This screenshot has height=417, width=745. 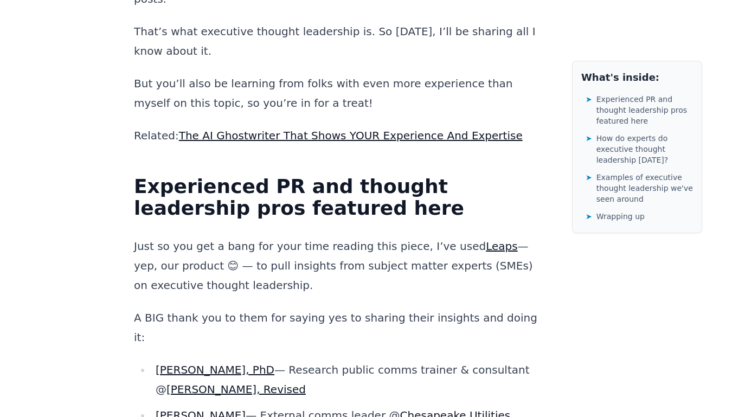 I want to click on p: But you’ll also be learning from folks with even more experience than myself on this topic, so yo..., so click(x=340, y=93).